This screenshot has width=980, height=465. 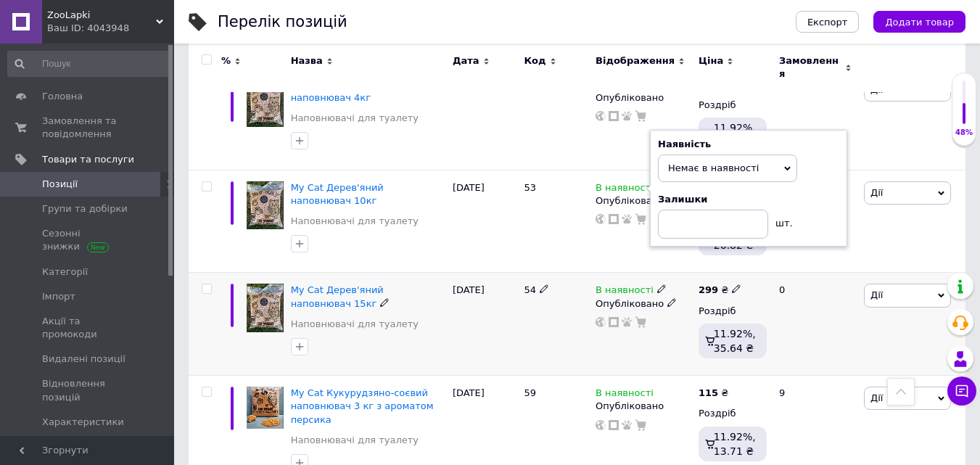 I want to click on span: Ціна, so click(x=711, y=61).